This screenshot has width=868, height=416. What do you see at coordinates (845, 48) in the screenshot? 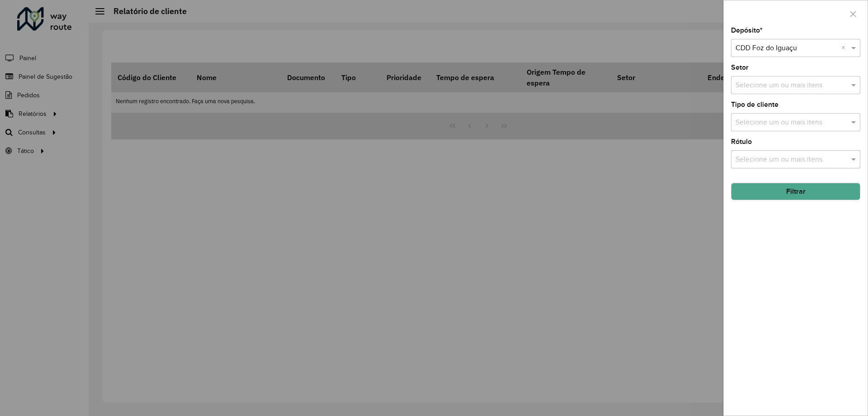
I see `span: Clear all` at bounding box center [845, 48].